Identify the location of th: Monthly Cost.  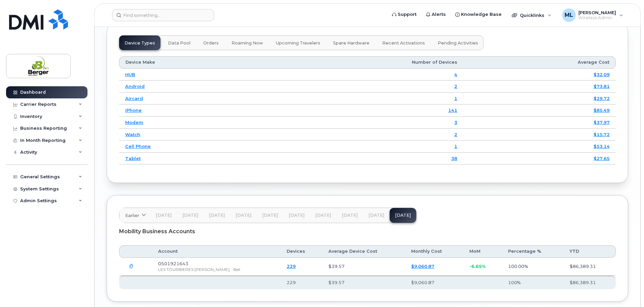
(434, 251).